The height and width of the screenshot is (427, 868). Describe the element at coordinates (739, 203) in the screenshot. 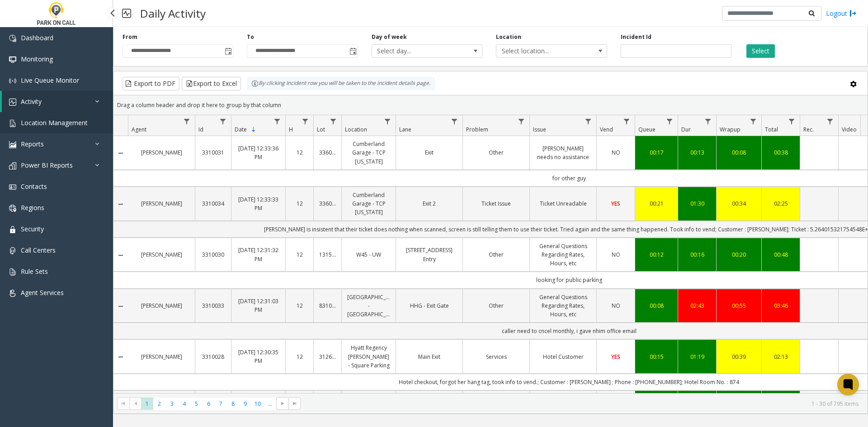

I see `a: 00:34` at that location.